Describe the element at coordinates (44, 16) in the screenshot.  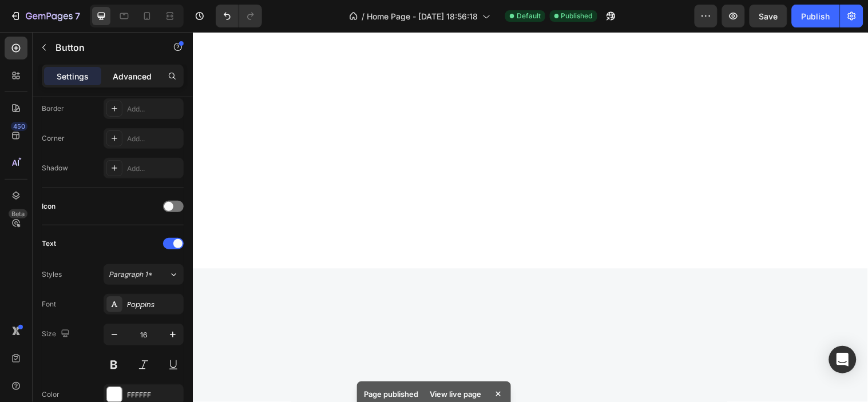
I see `button: 7` at that location.